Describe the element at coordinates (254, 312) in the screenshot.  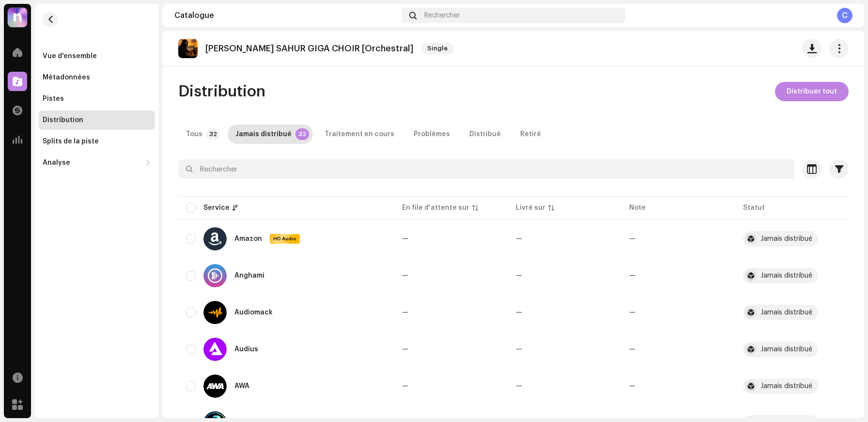
I see `div: Audiomack` at that location.